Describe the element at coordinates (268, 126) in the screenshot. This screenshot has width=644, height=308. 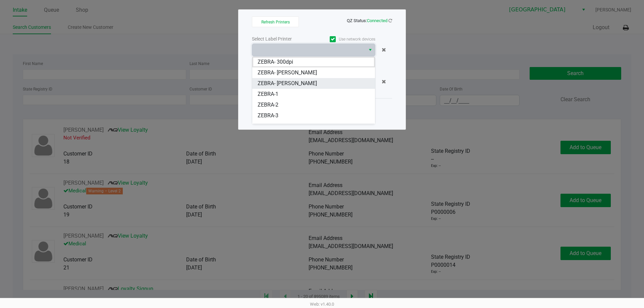
I see `span: ZEBRA-4` at that location.